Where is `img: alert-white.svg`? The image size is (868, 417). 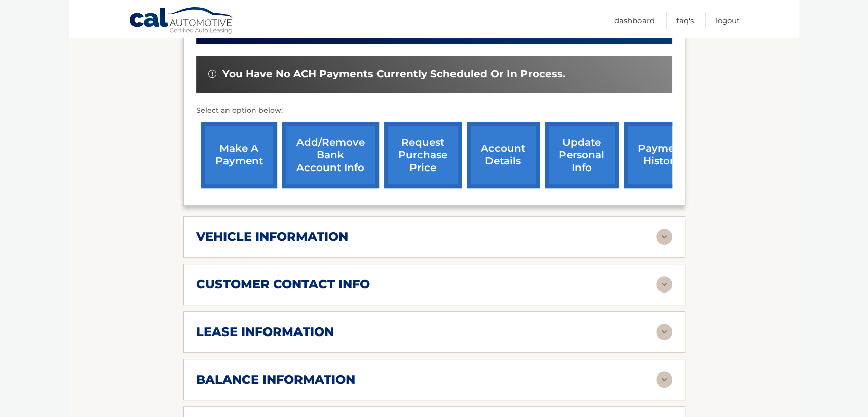 img: alert-white.svg is located at coordinates (212, 74).